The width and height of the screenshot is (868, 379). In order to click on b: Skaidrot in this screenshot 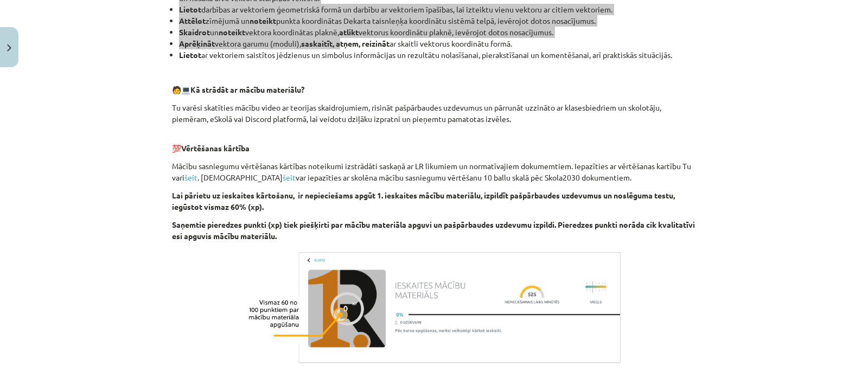, I will do `click(194, 32)`.